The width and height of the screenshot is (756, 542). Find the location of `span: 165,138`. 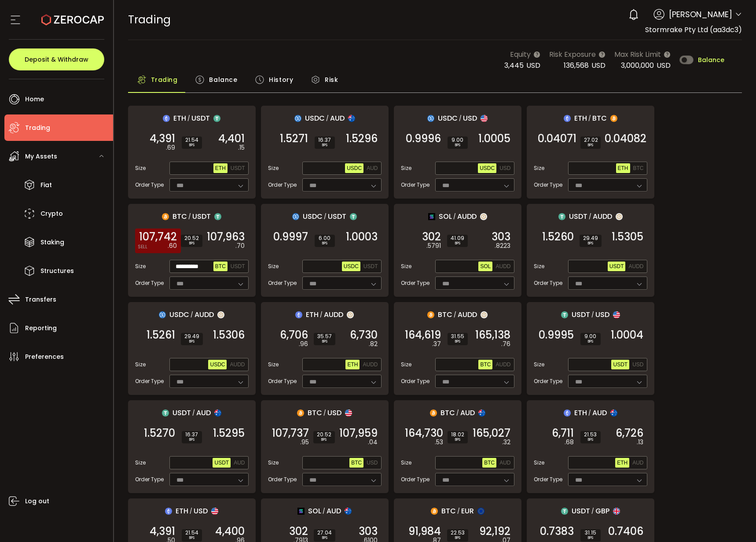

span: 165,138 is located at coordinates (493, 335).